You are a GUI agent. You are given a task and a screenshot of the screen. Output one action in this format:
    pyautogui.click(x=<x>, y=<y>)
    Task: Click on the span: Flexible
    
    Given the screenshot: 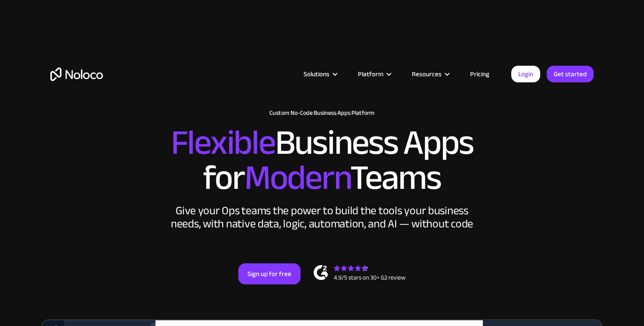 What is the action you would take?
    pyautogui.click(x=223, y=143)
    